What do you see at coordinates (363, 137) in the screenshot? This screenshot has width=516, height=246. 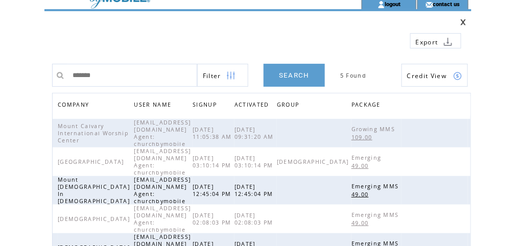 I see `span: 109.00` at bounding box center [363, 137].